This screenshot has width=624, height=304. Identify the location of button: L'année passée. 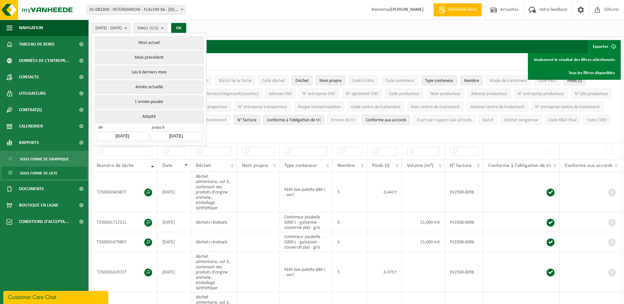
(149, 102).